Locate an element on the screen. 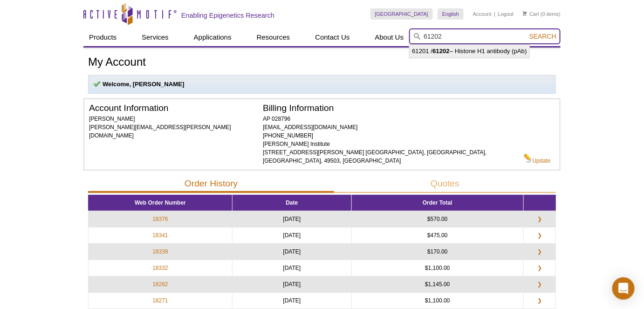  th: Web Order Number is located at coordinates (160, 203).